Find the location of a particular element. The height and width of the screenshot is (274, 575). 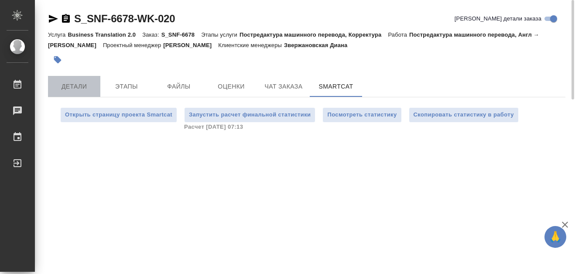

span: Посмотреть статистику is located at coordinates (362, 115).